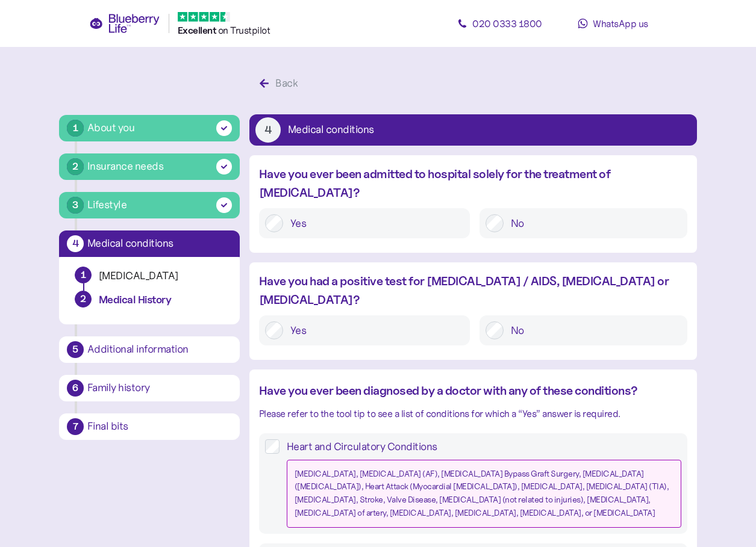  Describe the element at coordinates (162, 300) in the screenshot. I see `div: Medical History` at that location.